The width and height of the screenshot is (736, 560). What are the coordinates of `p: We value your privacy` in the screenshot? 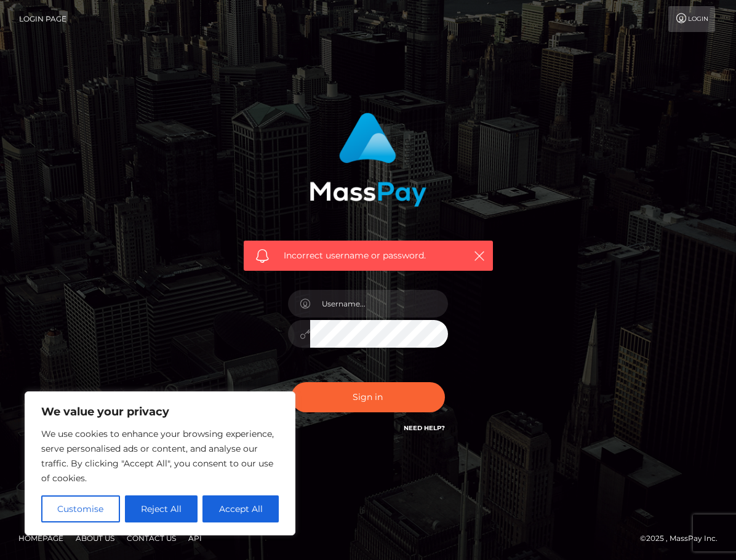 It's located at (160, 412).